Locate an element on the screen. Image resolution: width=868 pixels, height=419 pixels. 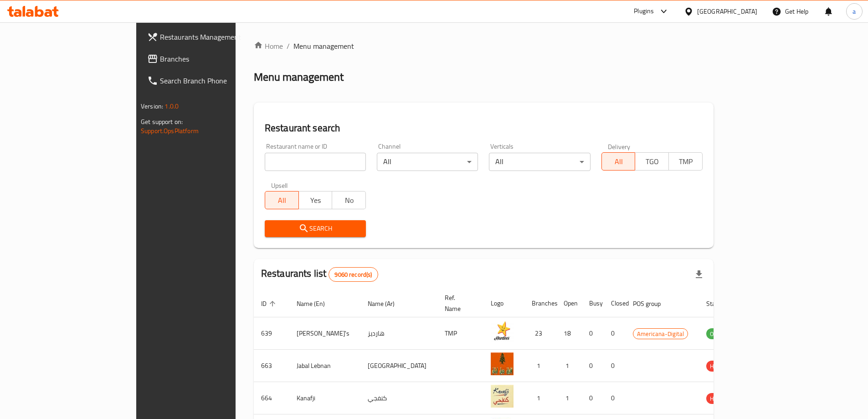
span: Restaurants Management is located at coordinates (217, 37).